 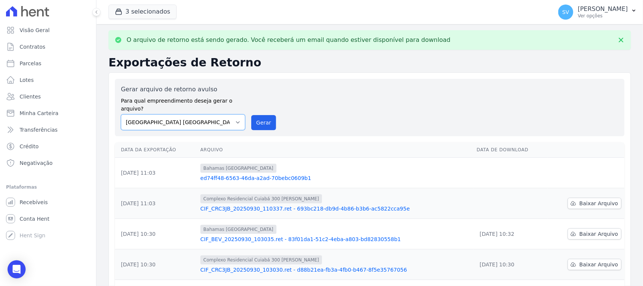 I want to click on a: Transferências, so click(x=48, y=130).